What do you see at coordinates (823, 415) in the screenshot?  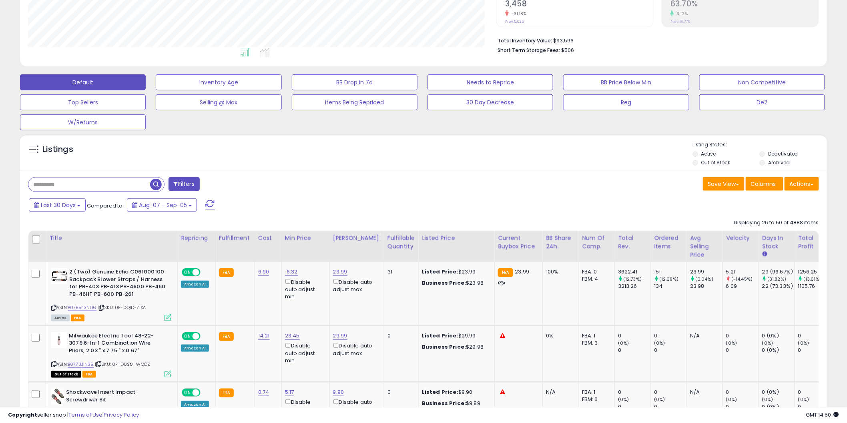 I see `span: 2025-10-6 14:50 GMT` at bounding box center [823, 415].